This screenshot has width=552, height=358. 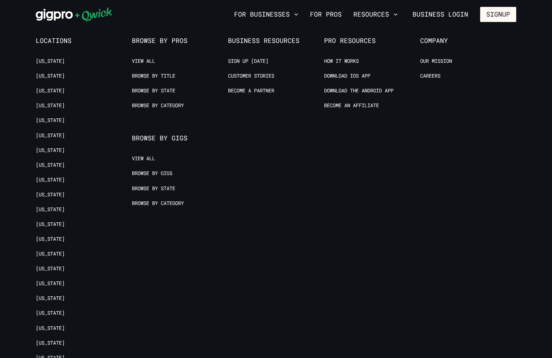 What do you see at coordinates (359, 91) in the screenshot?
I see `a: Download the Android App` at bounding box center [359, 91].